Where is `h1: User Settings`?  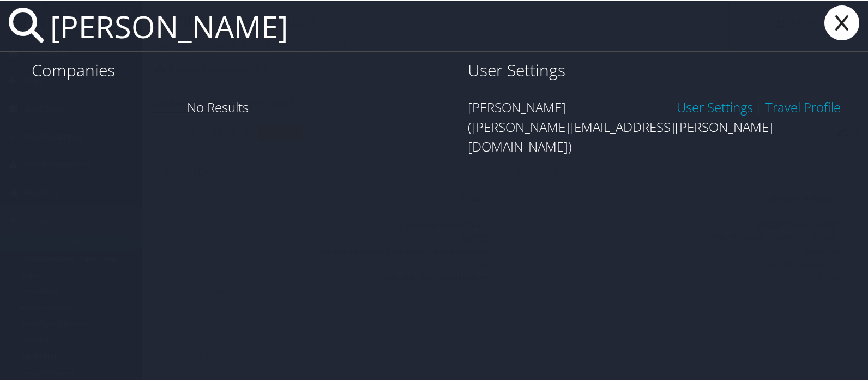 h1: User Settings is located at coordinates (655, 70).